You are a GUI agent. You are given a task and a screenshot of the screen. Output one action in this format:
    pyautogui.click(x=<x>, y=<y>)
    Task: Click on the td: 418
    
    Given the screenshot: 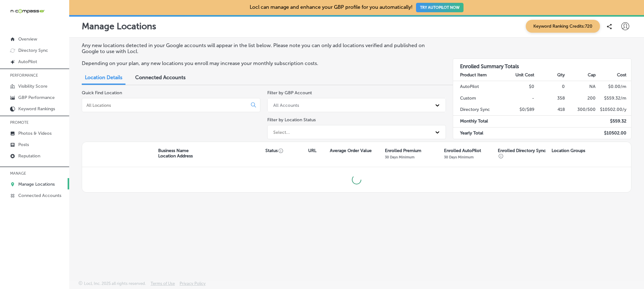 What is the action you would take?
    pyautogui.click(x=550, y=110)
    